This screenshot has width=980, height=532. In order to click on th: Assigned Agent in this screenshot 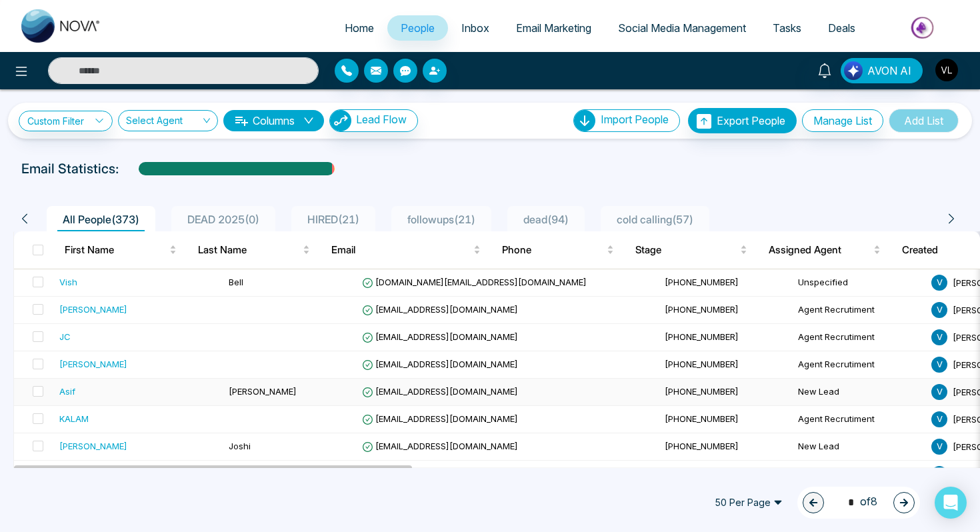, I will do `click(825, 250)`.